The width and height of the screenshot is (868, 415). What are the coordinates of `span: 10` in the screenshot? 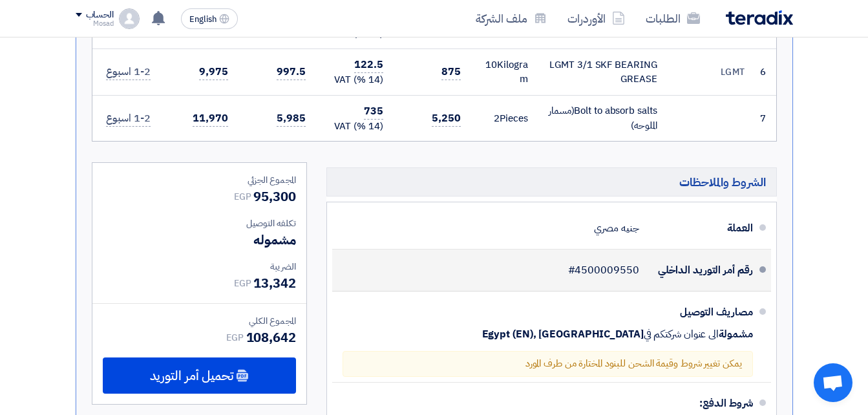 It's located at (492, 65).